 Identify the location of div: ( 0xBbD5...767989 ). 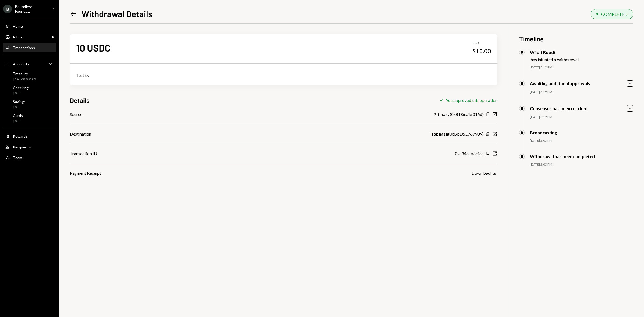
(457, 134).